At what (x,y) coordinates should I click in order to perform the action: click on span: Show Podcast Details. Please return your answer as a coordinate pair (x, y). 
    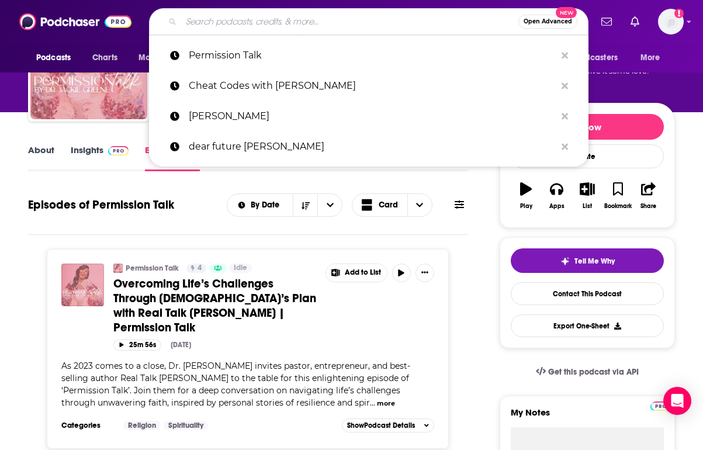
    Looking at the image, I should click on (381, 426).